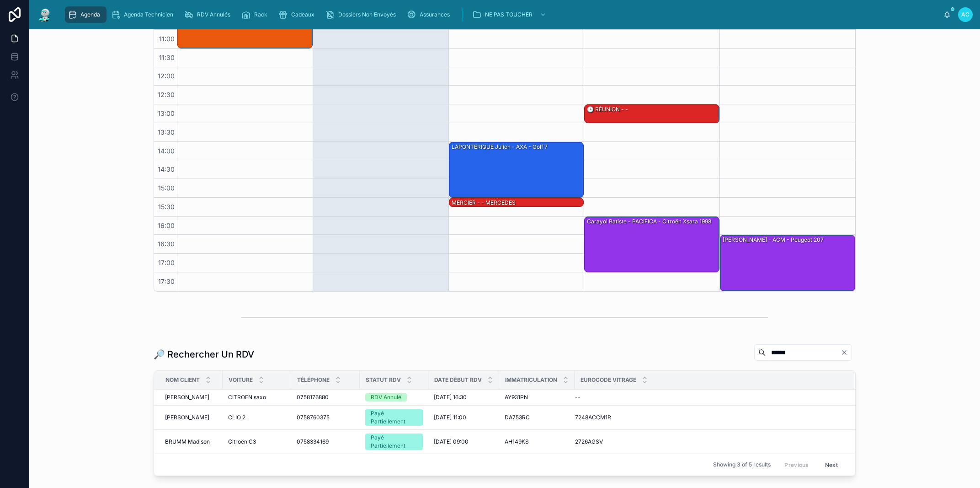 Image resolution: width=980 pixels, height=488 pixels. What do you see at coordinates (326, 442) in the screenshot?
I see `a: 0758334169` at bounding box center [326, 442].